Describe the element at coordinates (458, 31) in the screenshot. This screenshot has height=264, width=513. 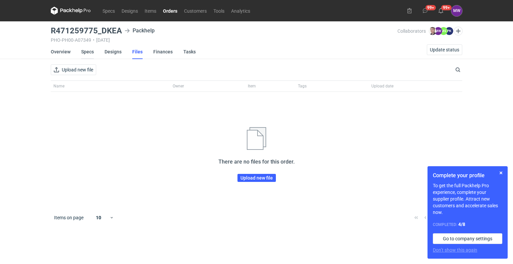
I see `button: Edit collaborators` at that location.